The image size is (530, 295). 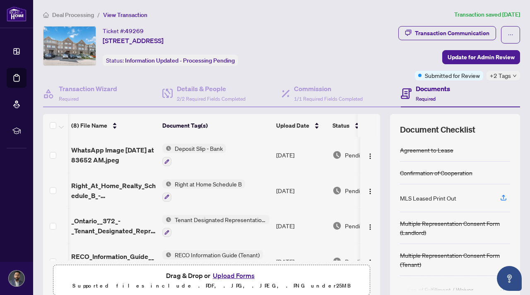 I want to click on span: View Transaction, so click(x=125, y=15).